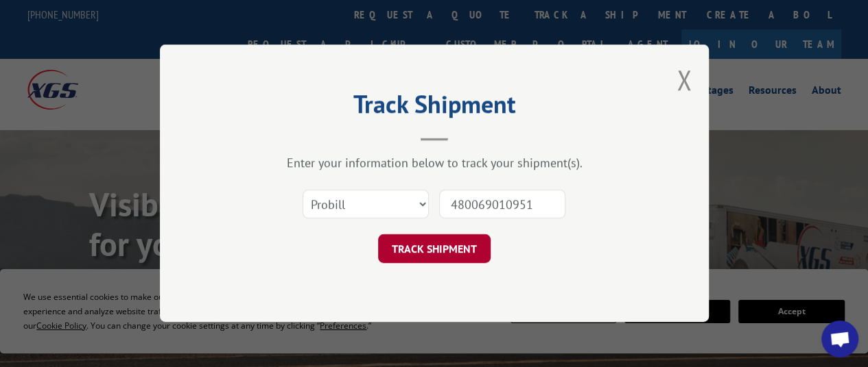 This screenshot has height=367, width=868. I want to click on button: Close modal, so click(684, 79).